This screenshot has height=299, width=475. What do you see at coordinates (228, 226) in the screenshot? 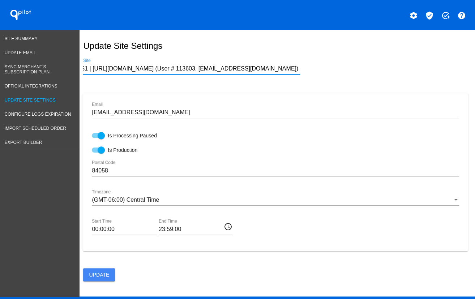
I see `mat-icon: access_time` at bounding box center [228, 226].